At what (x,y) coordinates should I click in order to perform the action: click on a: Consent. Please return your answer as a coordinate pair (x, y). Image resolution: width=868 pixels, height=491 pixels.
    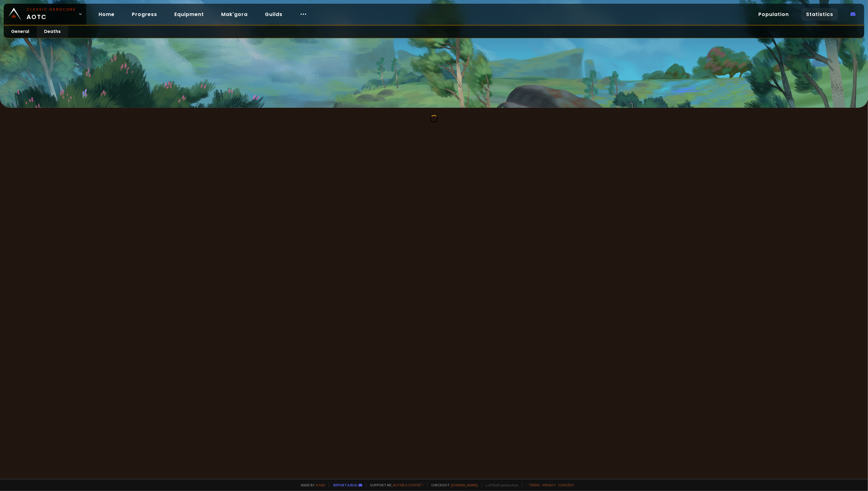
    Looking at the image, I should click on (567, 485).